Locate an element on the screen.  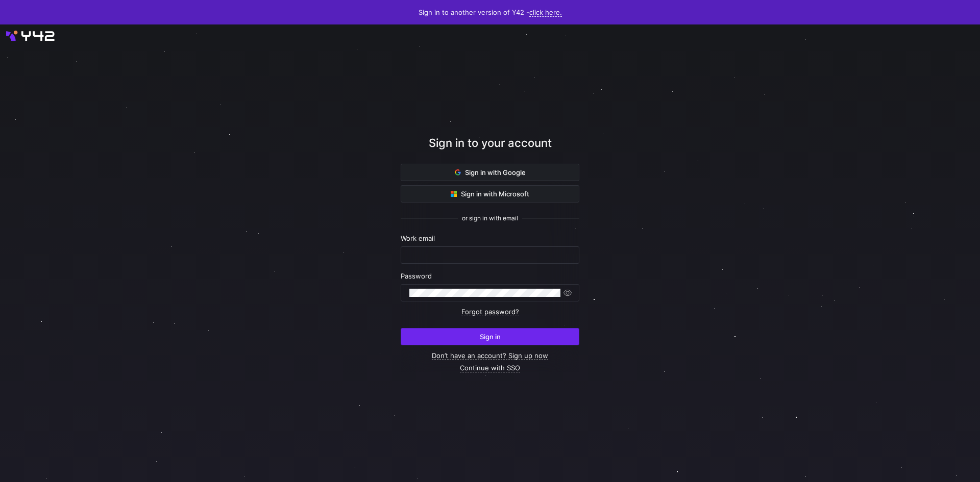
span: or sign in with email is located at coordinates (490, 219).